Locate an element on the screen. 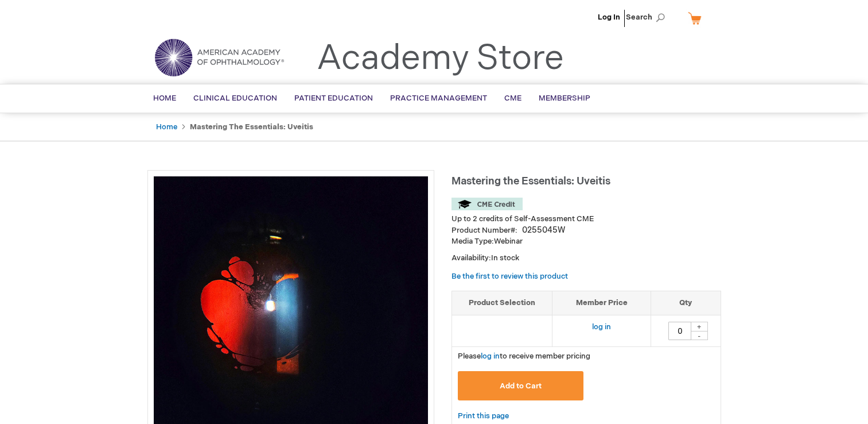 The width and height of the screenshot is (868, 424). input: Qty is located at coordinates (680, 331).